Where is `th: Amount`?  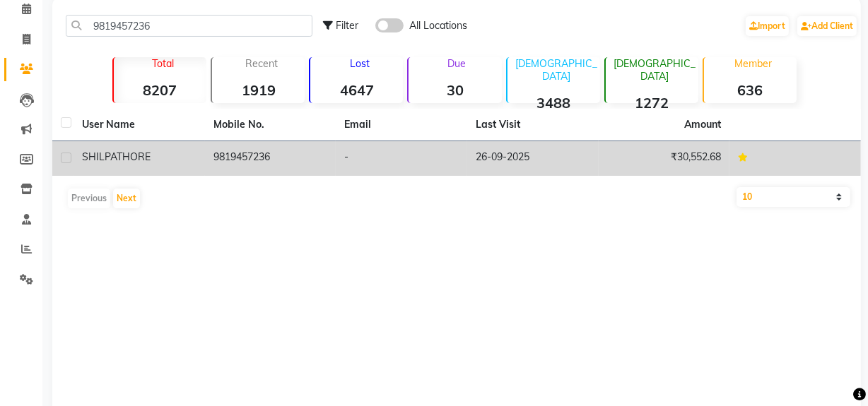 th: Amount is located at coordinates (703, 125).